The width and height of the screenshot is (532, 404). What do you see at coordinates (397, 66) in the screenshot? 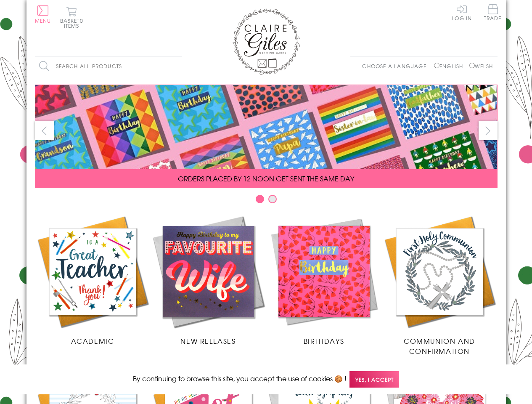
I see `p: Choose a language:` at bounding box center [397, 66].